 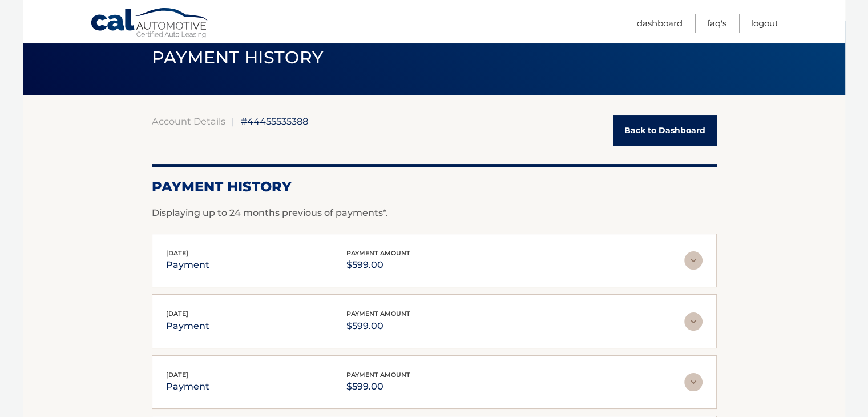 What do you see at coordinates (188, 121) in the screenshot?
I see `a: Account Details` at bounding box center [188, 121].